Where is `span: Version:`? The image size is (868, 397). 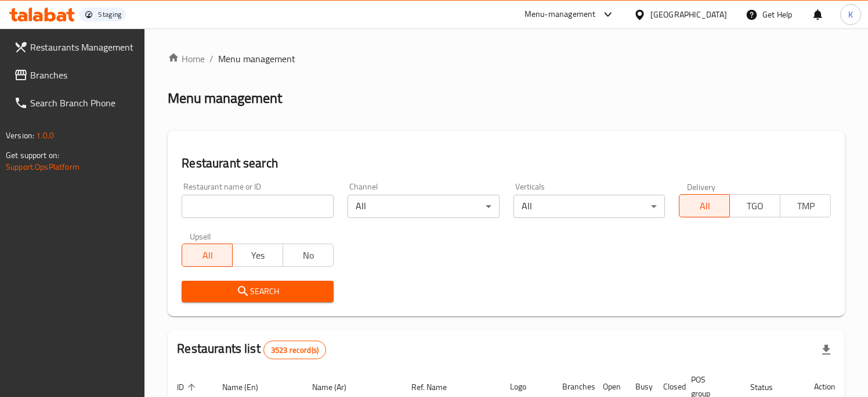
span: Version: is located at coordinates (20, 136).